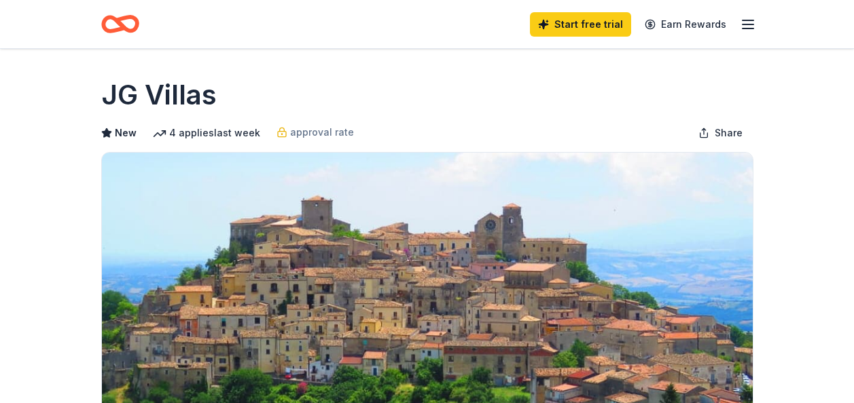  What do you see at coordinates (315, 132) in the screenshot?
I see `a: approval rate` at bounding box center [315, 132].